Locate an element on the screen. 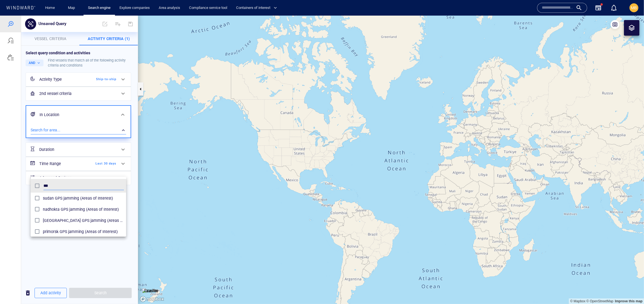  a: Area analysis is located at coordinates (170, 8).